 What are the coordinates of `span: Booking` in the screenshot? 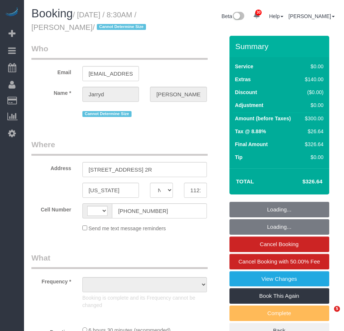 It's located at (52, 13).